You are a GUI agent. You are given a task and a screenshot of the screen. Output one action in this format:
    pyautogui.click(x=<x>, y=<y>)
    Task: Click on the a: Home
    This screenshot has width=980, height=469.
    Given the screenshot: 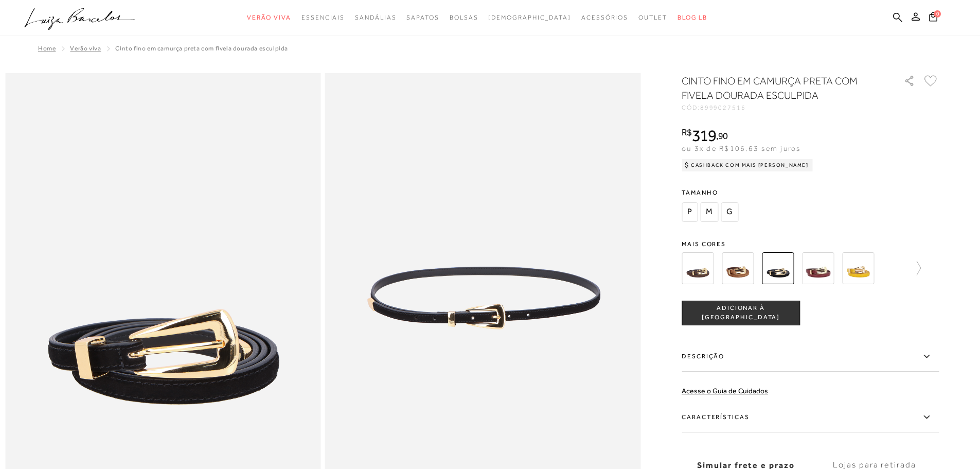 What is the action you would take?
    pyautogui.click(x=47, y=48)
    